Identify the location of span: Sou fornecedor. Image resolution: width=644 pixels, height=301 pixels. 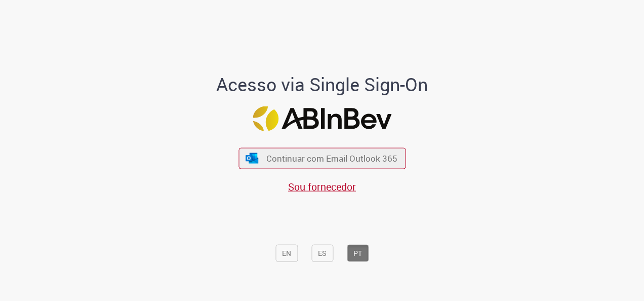
(322, 186).